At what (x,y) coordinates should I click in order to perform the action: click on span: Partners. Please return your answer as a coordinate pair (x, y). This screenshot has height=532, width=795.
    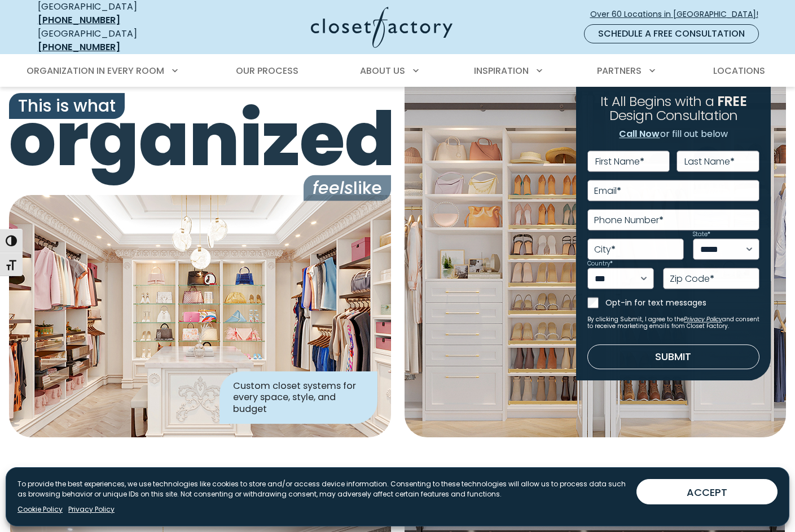
    Looking at the image, I should click on (619, 70).